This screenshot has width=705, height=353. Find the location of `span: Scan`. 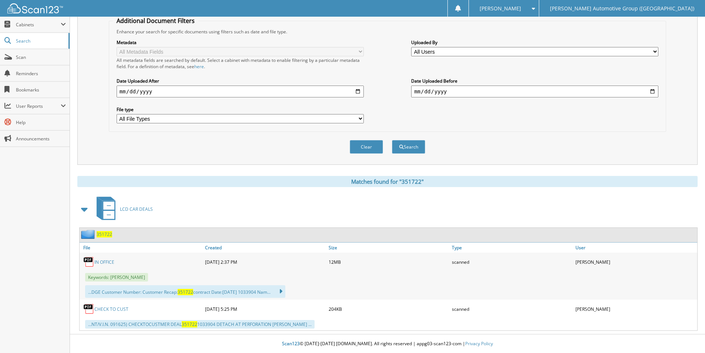

span: Scan is located at coordinates (41, 57).